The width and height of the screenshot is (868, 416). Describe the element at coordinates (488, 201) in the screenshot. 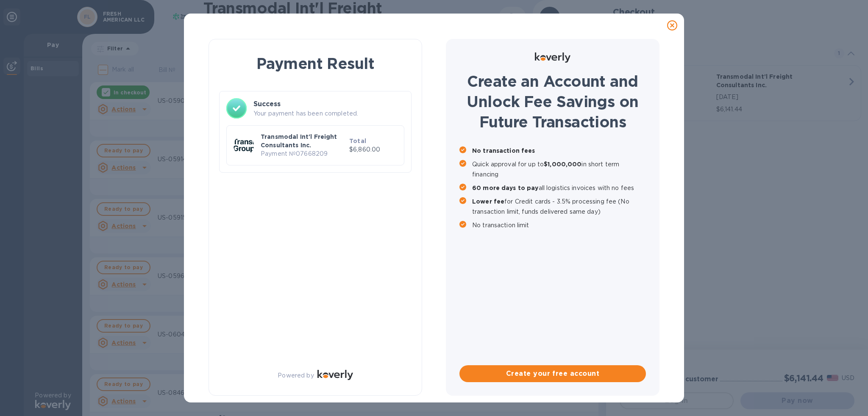

I see `b: Lower fee` at that location.